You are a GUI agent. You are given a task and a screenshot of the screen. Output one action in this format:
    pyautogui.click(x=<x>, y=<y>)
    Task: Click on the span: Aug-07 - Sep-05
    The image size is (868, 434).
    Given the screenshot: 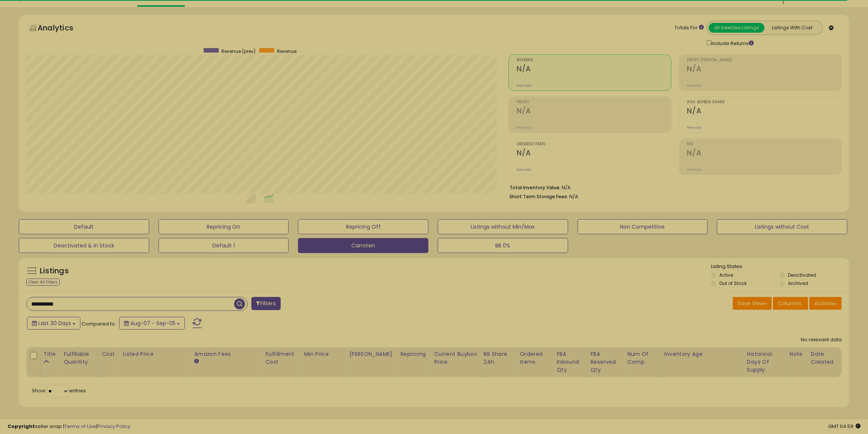 What is the action you would take?
    pyautogui.click(x=153, y=323)
    